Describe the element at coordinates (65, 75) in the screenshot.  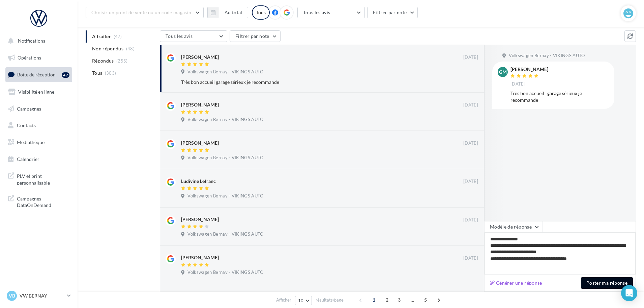
I see `div: 47` at that location.